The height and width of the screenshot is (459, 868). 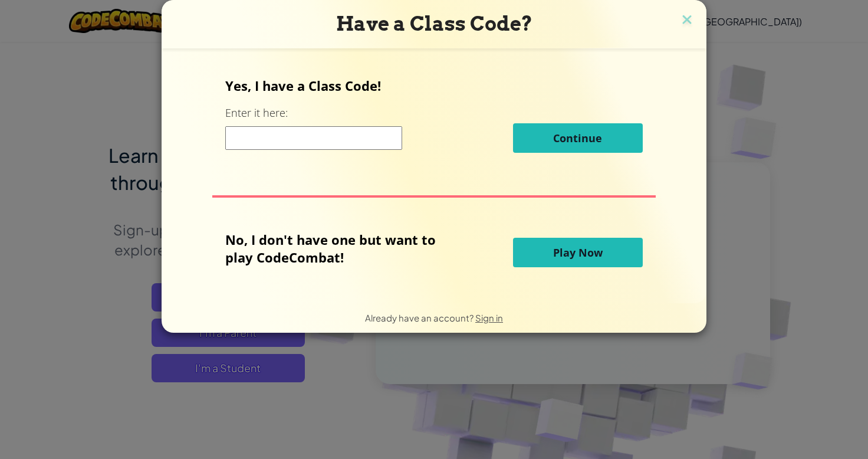 I want to click on span: Play Now, so click(x=578, y=253).